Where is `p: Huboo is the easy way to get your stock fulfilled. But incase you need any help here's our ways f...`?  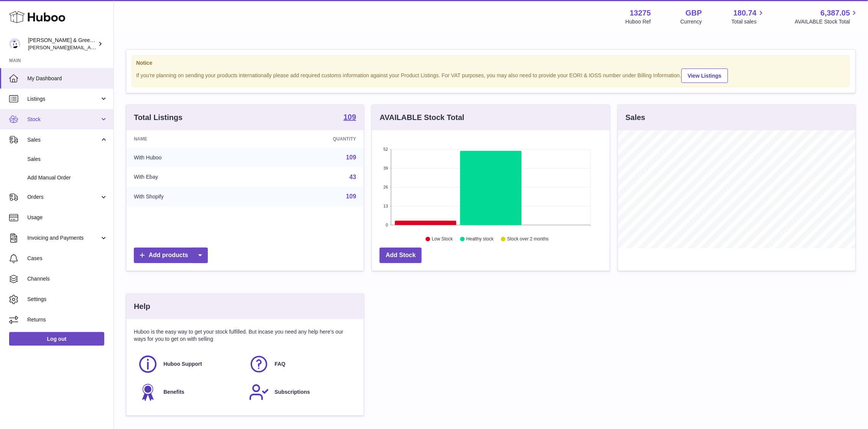 p: Huboo is the easy way to get your stock fulfilled. But incase you need any help here's our ways f... is located at coordinates (245, 336).